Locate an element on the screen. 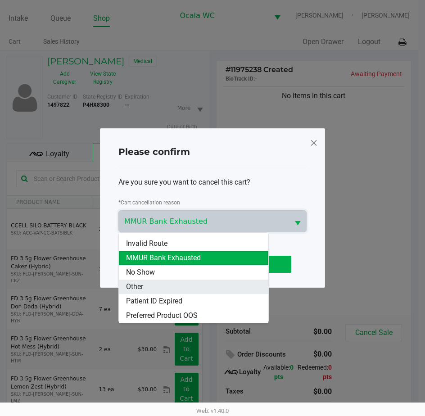 The image size is (425, 416). span: Are you sure you want to cancel this cart? is located at coordinates (184, 182).